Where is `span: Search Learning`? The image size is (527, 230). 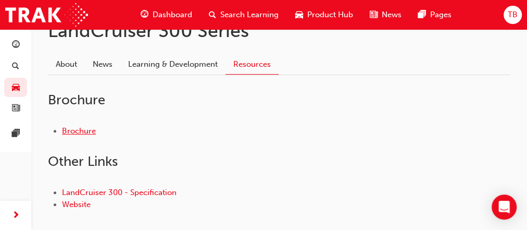 span: Search Learning is located at coordinates (249, 15).